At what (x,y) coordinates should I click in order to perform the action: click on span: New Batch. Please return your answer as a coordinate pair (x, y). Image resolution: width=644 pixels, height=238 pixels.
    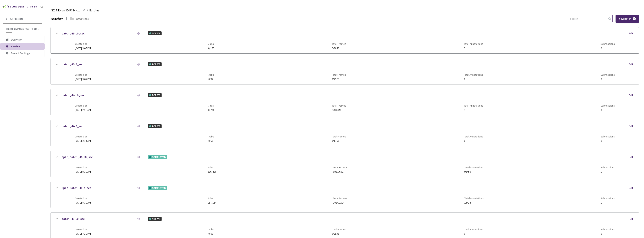
    Looking at the image, I should click on (626, 18).